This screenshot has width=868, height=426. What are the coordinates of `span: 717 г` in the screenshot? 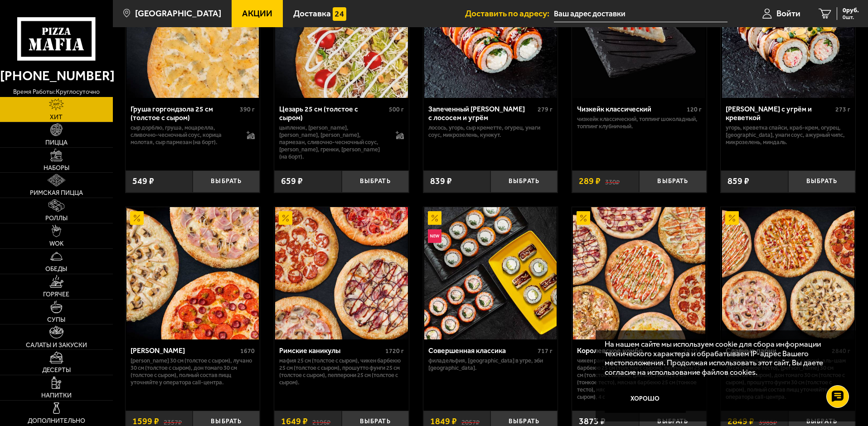 It's located at (545, 351).